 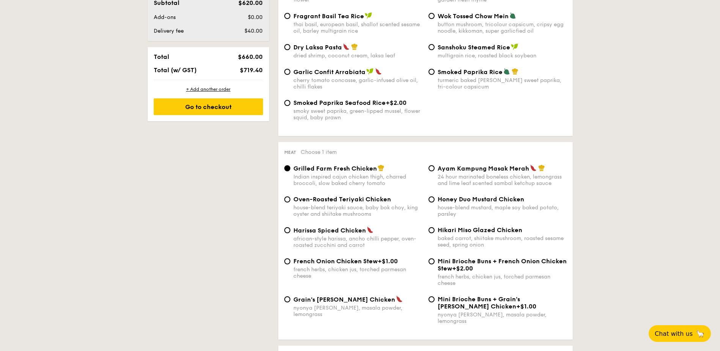 What do you see at coordinates (432, 47) in the screenshot?
I see `input: Sanshoku Steamed Ricemultigrain rice, roasted black soybean` at bounding box center [432, 47].